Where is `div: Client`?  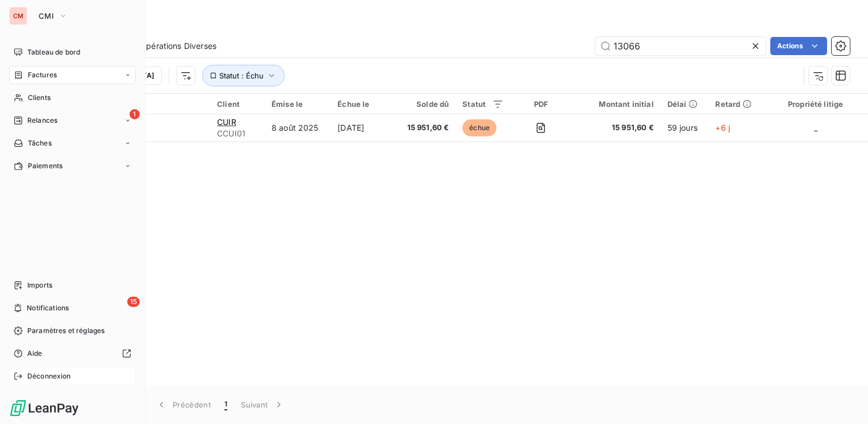
div: Client is located at coordinates (238, 104).